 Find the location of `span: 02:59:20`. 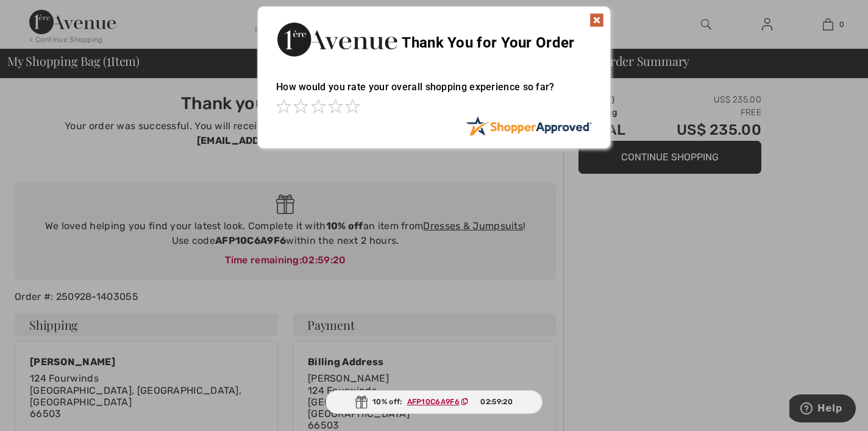

span: 02:59:20 is located at coordinates (497, 402).